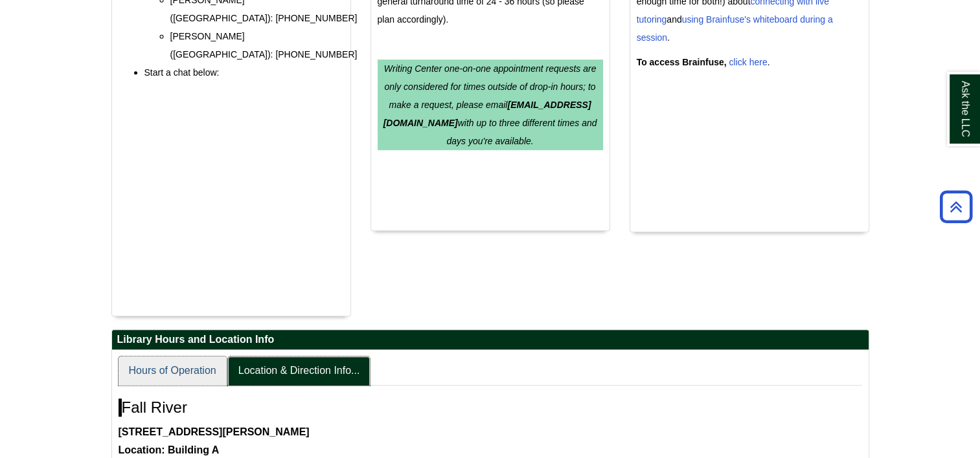 Image resolution: width=980 pixels, height=458 pixels. I want to click on a: Hours of Operation, so click(172, 371).